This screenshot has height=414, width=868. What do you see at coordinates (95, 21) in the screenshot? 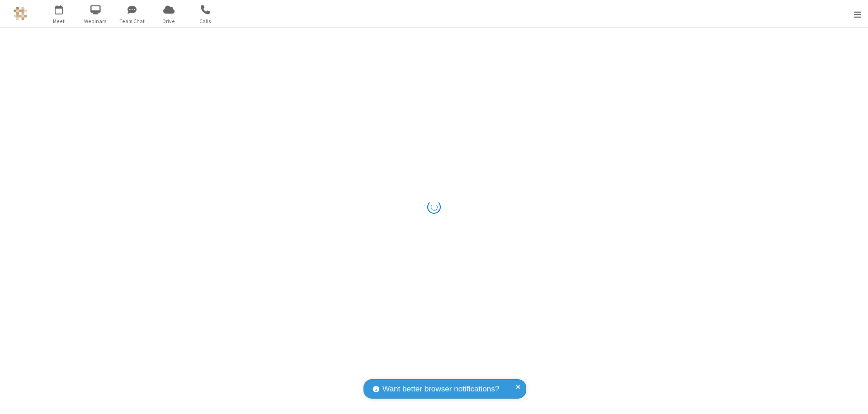
I see `span: Webinars` at bounding box center [95, 21].